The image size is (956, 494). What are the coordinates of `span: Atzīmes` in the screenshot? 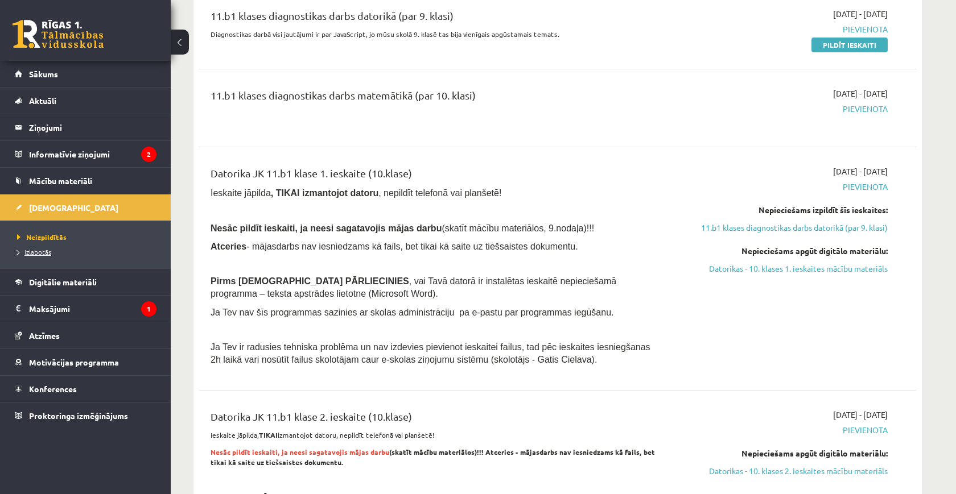 It's located at (44, 336).